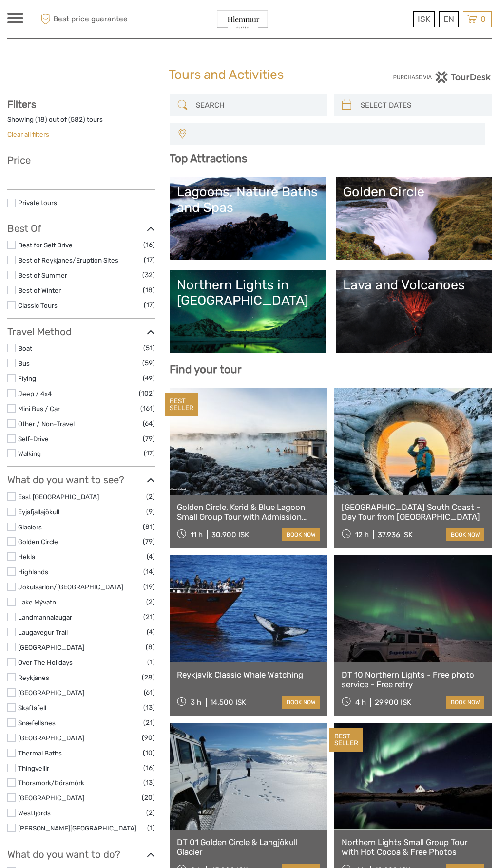  Describe the element at coordinates (38, 203) in the screenshot. I see `a: Private tours` at that location.